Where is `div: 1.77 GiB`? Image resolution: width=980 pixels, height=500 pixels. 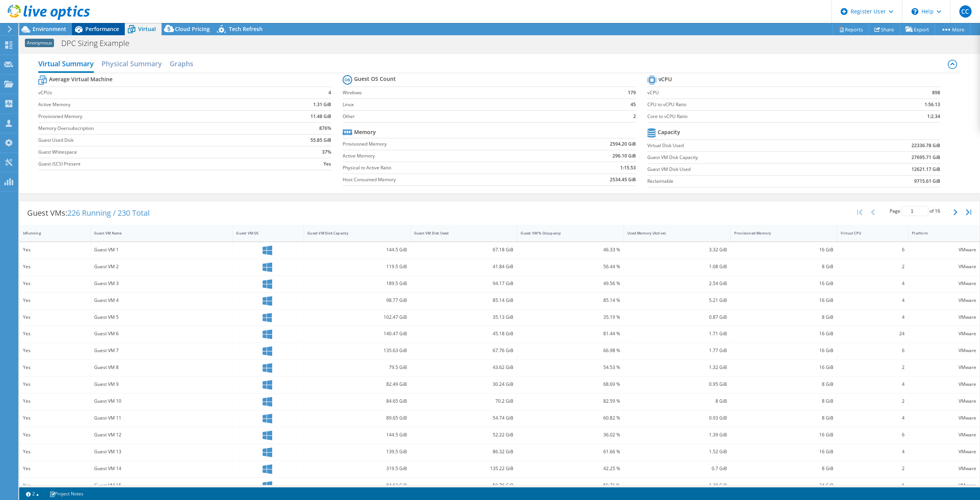
div: 1.77 GiB is located at coordinates (678, 350).